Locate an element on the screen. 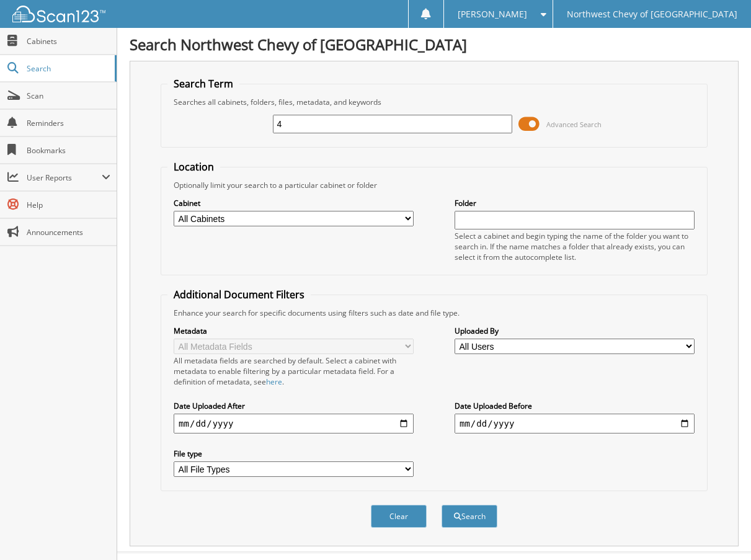 The image size is (751, 560). span: User Reports is located at coordinates (64, 177).